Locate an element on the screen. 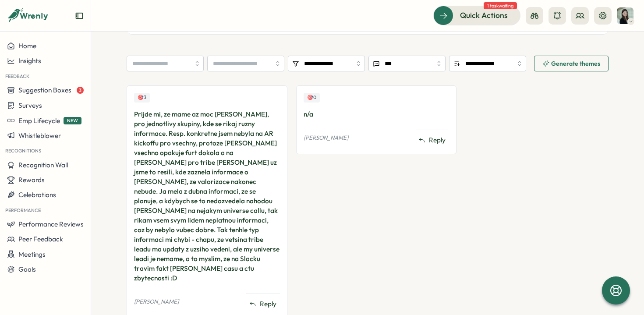 Image resolution: width=644 pixels, height=315 pixels. button: Quick Actions is located at coordinates (477, 15).